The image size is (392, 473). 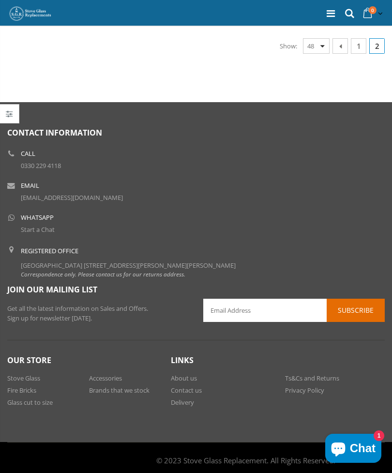 What do you see at coordinates (182, 360) in the screenshot?
I see `span: Links` at bounding box center [182, 360].